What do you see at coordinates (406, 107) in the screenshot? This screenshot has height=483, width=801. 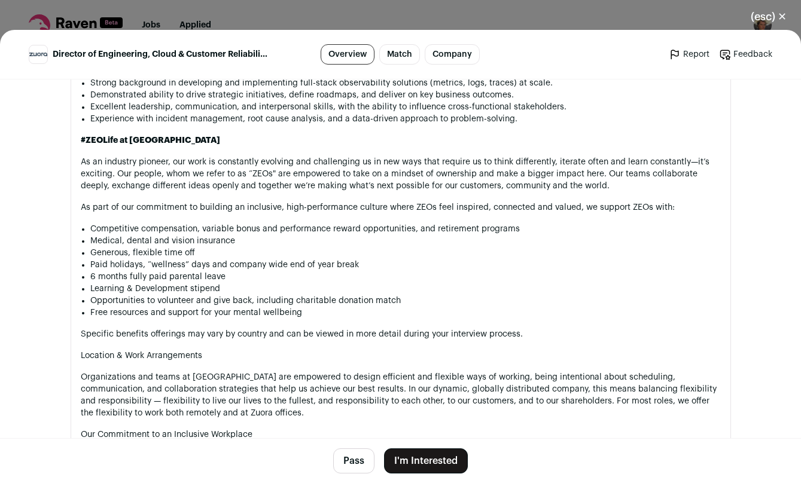 I see `li: Excellent leadership, communication, and interpersonal skills, with the ability to influence cros...` at bounding box center [406, 107].